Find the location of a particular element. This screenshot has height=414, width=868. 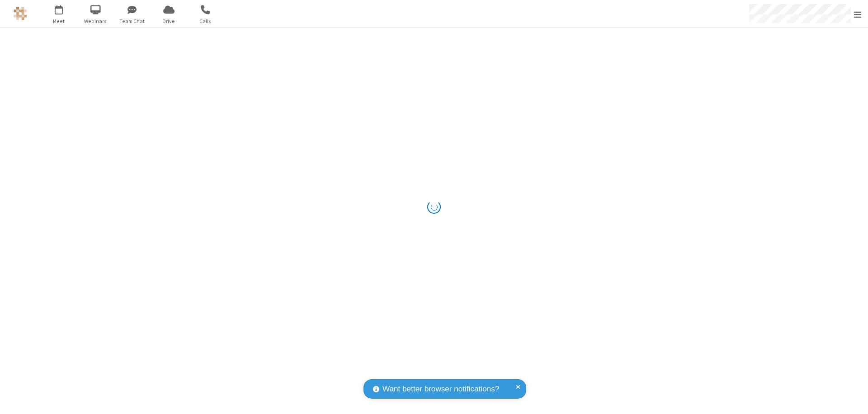

img: QA Selenium DO NOT DELETE OR CHANGE is located at coordinates (20, 13).